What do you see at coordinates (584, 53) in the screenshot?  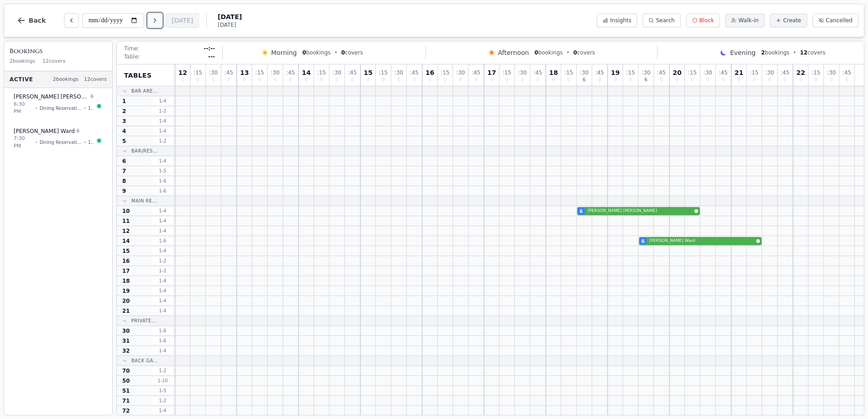 I see `span: covers` at bounding box center [584, 53].